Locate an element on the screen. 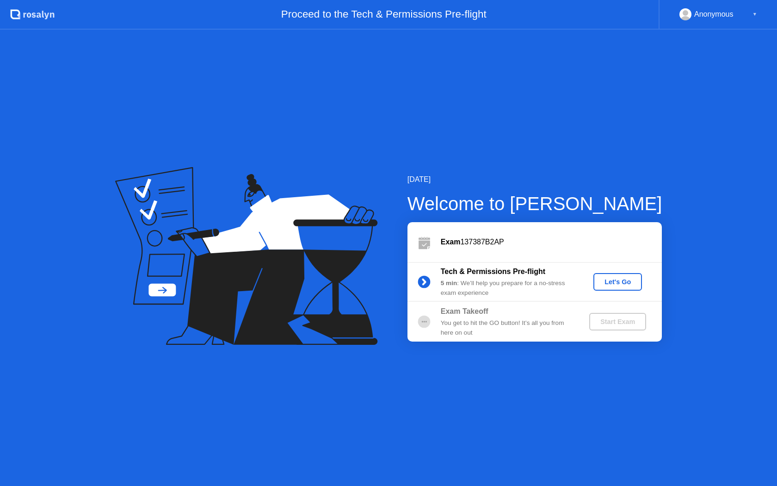 This screenshot has width=777, height=486. b: Tech & Permissions Pre-flight is located at coordinates (493, 271).